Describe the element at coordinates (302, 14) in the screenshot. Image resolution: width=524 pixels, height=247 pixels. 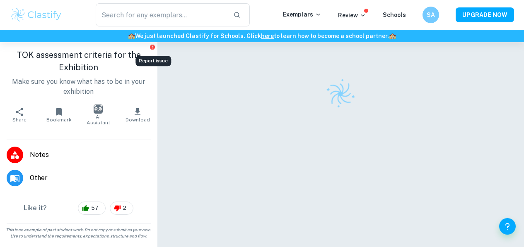
I see `p: Exemplars` at that location.